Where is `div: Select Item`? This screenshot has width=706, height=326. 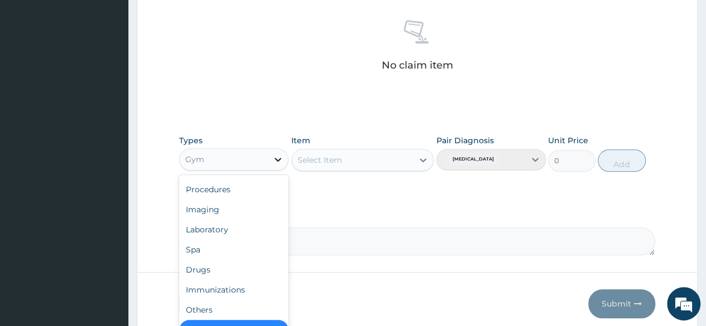
div: Select Item is located at coordinates (320, 160).